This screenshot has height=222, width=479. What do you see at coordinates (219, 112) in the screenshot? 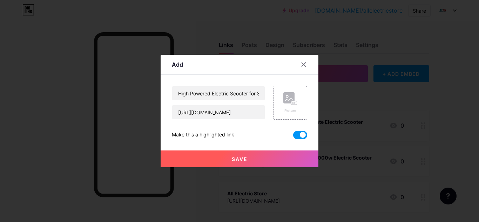
I see `input: URL` at bounding box center [219, 112].